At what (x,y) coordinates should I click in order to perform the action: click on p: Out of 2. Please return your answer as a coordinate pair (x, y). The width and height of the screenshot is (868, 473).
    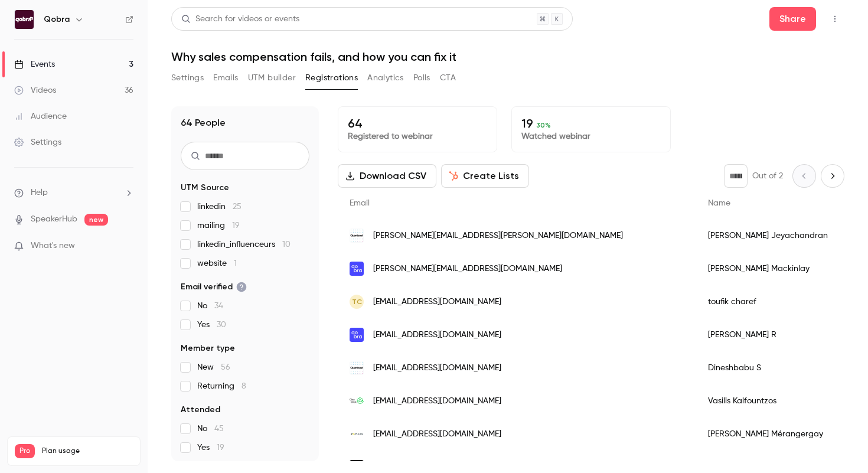
    Looking at the image, I should click on (768, 176).